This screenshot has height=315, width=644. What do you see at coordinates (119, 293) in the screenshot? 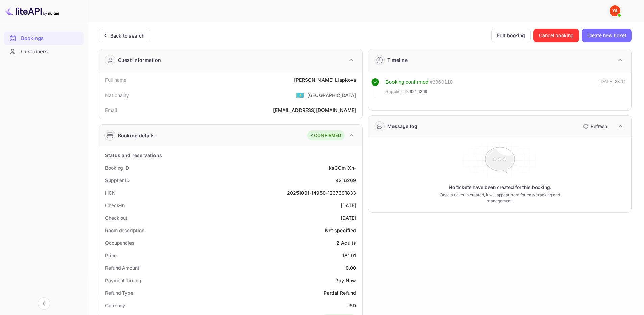
I see `div: Refund Type` at bounding box center [119, 293].